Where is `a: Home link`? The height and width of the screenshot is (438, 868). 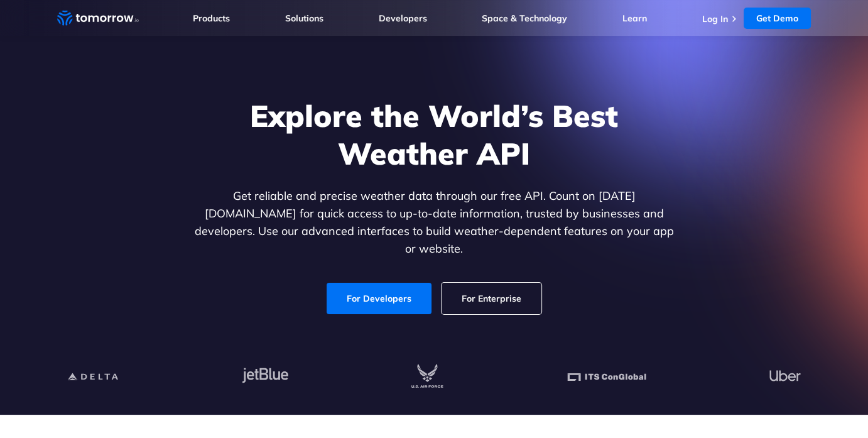
a: Home link is located at coordinates (98, 19).